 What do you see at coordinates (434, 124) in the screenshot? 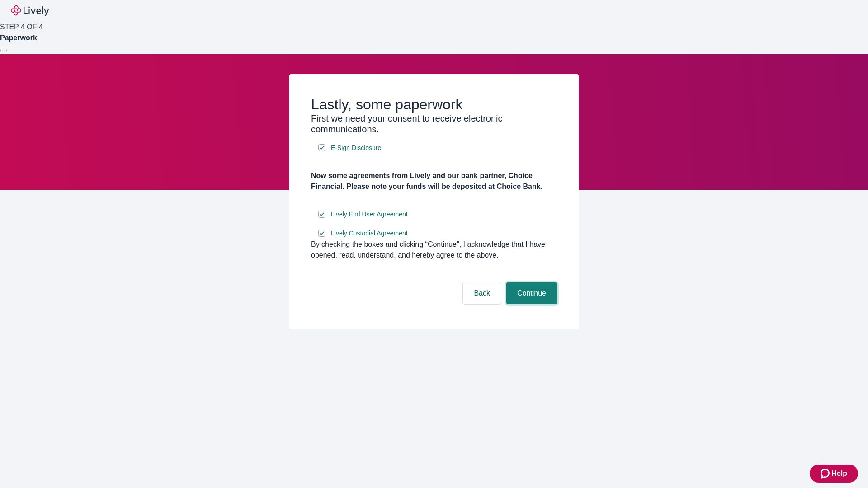
I see `h3: First we need your consent to receive electronic communications.` at bounding box center [434, 124].